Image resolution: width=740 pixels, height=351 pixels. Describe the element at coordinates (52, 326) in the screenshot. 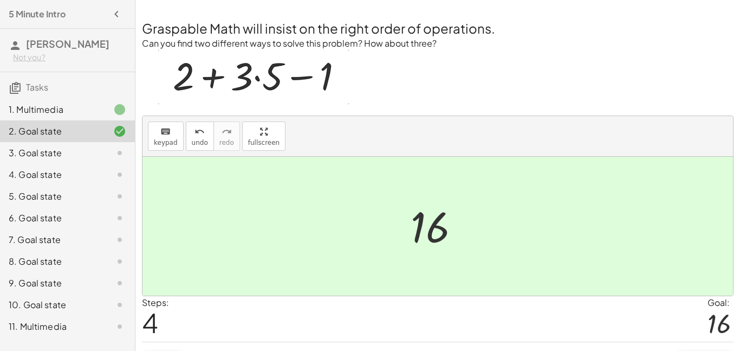

I see `div: 11. Multimedia` at that location.